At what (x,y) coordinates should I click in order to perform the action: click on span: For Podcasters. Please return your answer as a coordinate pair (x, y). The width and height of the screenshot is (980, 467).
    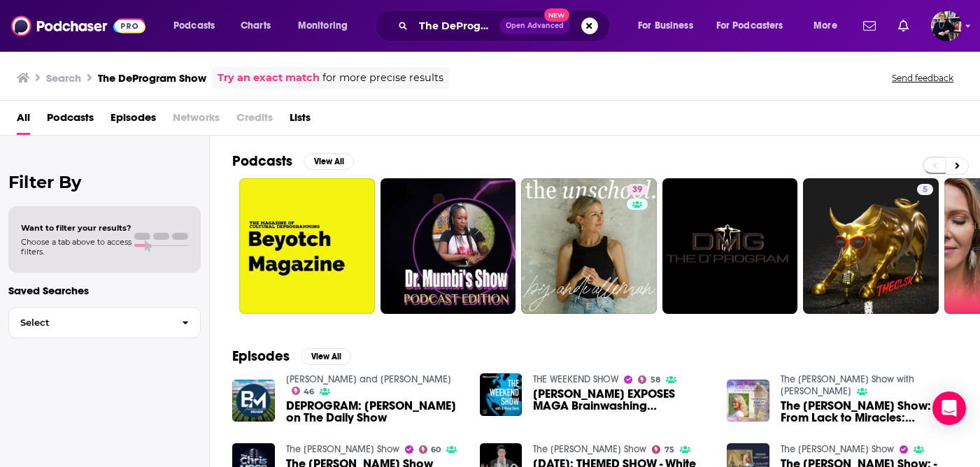
    Looking at the image, I should click on (750, 26).